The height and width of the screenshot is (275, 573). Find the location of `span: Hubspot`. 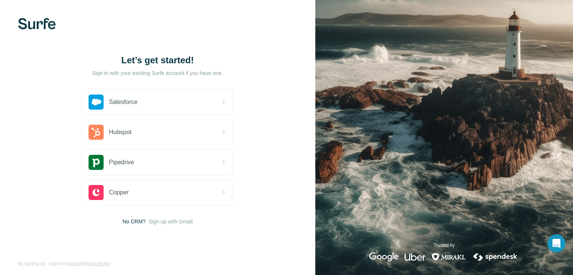

span: Hubspot is located at coordinates (120, 132).